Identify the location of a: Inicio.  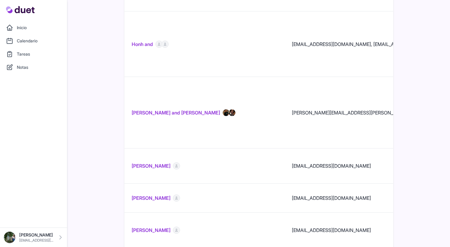
(33, 28).